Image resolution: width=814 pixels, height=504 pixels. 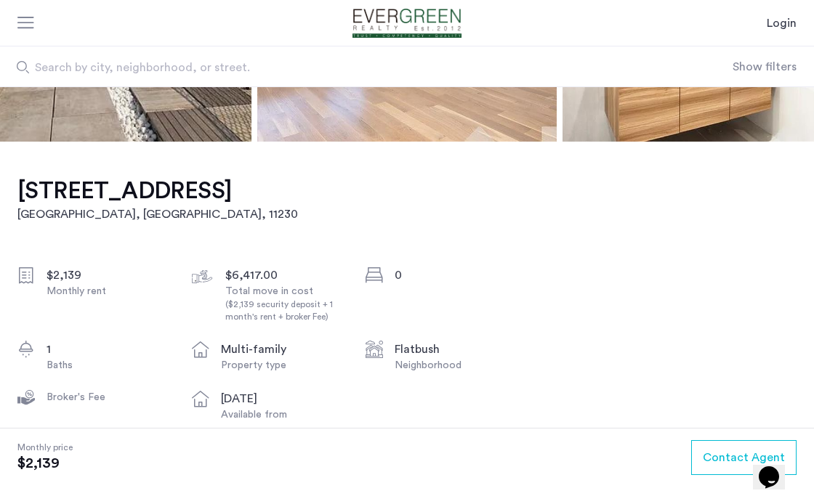 What do you see at coordinates (107, 365) in the screenshot?
I see `div: Baths` at bounding box center [107, 365].